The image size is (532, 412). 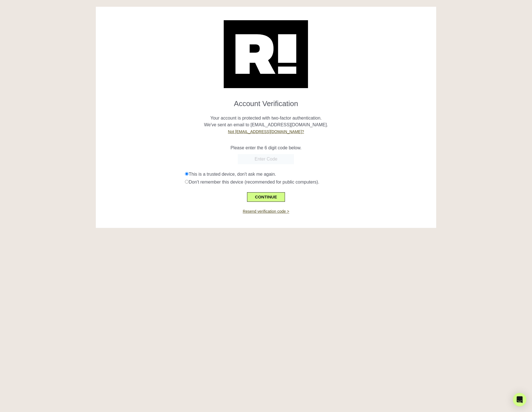 I want to click on div: Open Intercom Messenger, so click(x=519, y=399).